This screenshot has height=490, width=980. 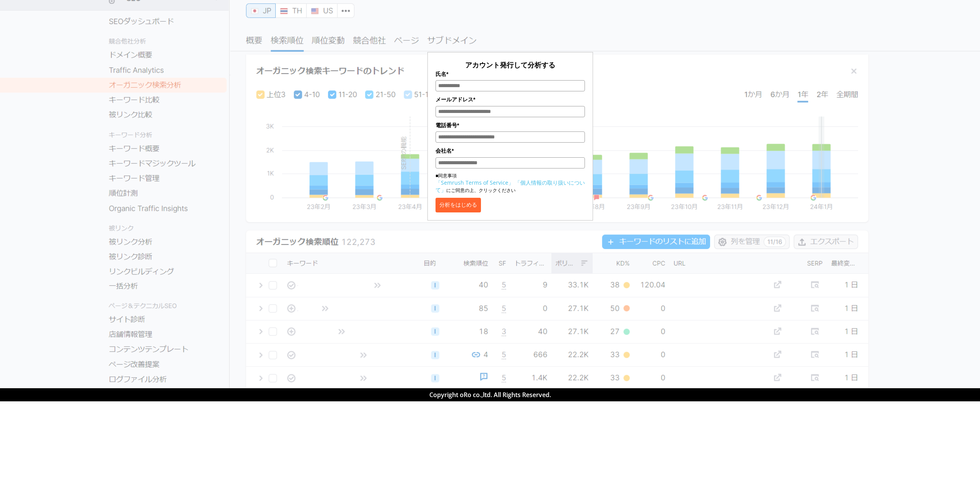 I want to click on p: ■同意事項 にご同意の上、クリックください, so click(x=510, y=183).